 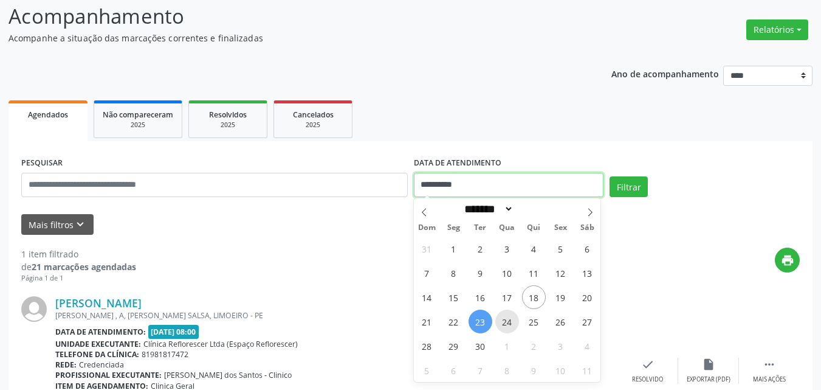 I want to click on span: Credenciada, so click(x=101, y=364).